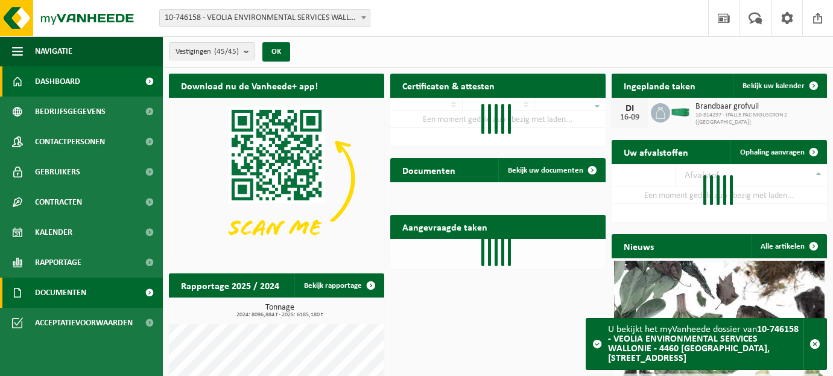 The image size is (833, 376). What do you see at coordinates (230, 285) in the screenshot?
I see `h2: Rapportage 2025 / 2024` at bounding box center [230, 285].